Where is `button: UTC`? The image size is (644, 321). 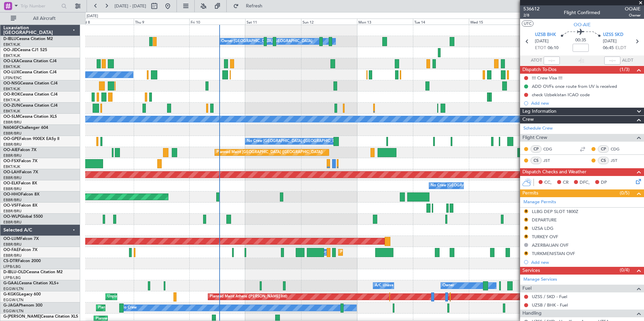 button: UTC is located at coordinates (527, 24).